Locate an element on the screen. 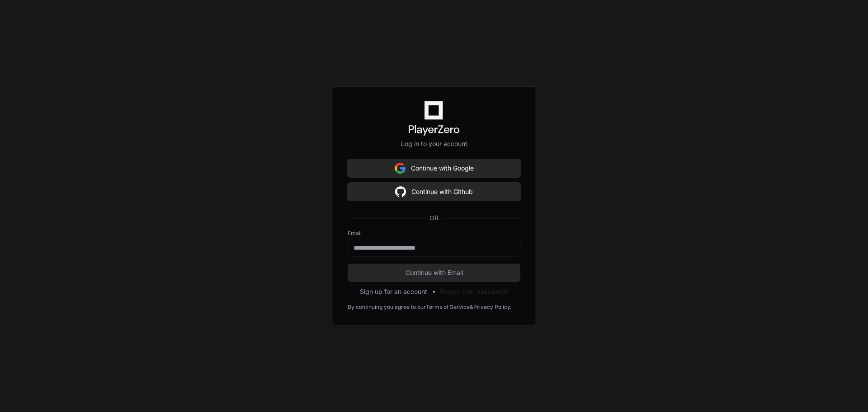 This screenshot has height=412, width=868. span: Continue with Email is located at coordinates (434, 273).